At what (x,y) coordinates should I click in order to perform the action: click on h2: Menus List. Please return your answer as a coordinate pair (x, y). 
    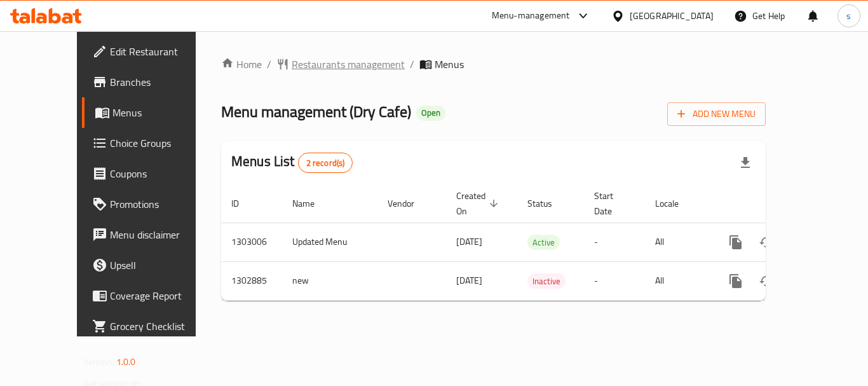
    Looking at the image, I should click on (291, 162).